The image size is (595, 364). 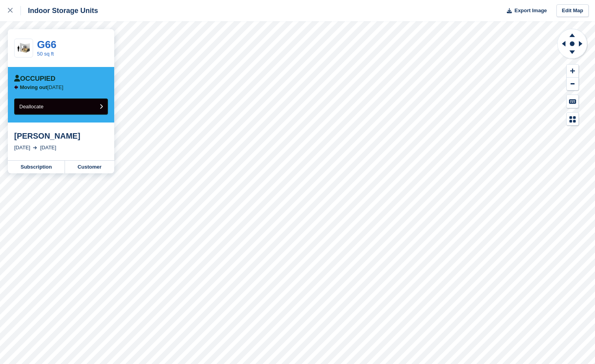 I want to click on a: Subscription, so click(x=36, y=167).